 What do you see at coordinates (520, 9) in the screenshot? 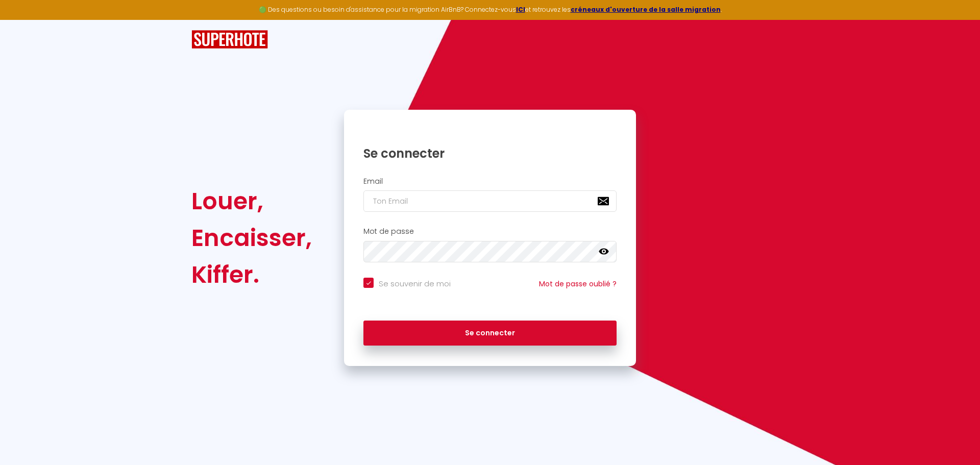
I see `a: ICI` at bounding box center [520, 9].